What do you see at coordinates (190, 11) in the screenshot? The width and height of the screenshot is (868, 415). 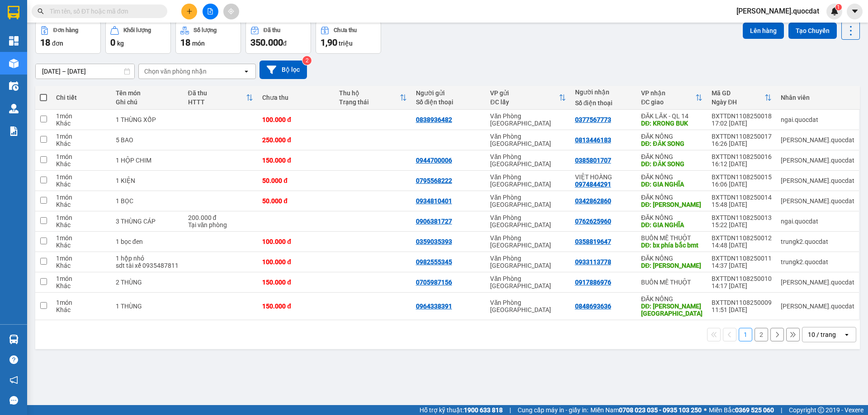 I see `span: plus` at bounding box center [190, 11].